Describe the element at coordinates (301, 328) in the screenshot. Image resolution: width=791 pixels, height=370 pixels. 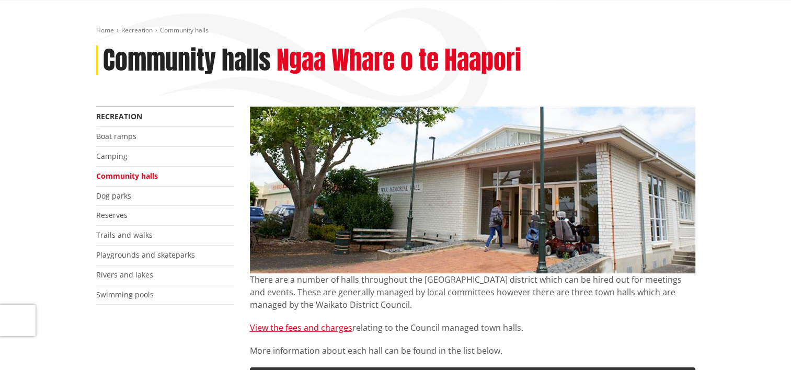
I see `a: View the fees and charges` at that location.